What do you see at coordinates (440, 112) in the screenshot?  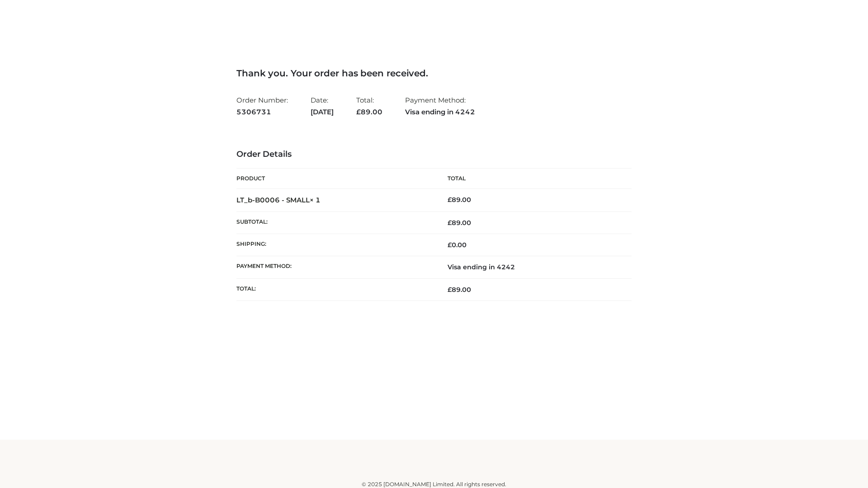 I see `strong: Visa ending in 4242` at bounding box center [440, 112].